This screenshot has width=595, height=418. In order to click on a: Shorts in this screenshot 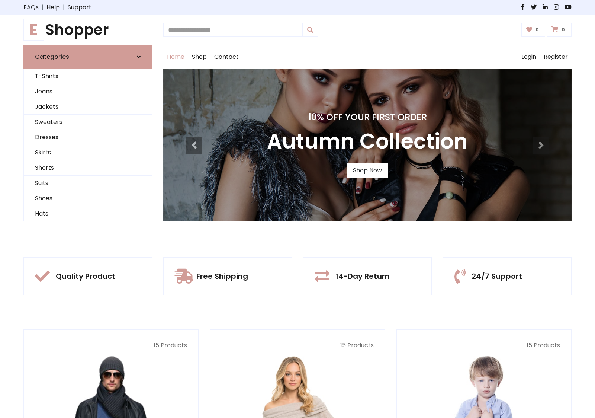, I will do `click(88, 168)`.